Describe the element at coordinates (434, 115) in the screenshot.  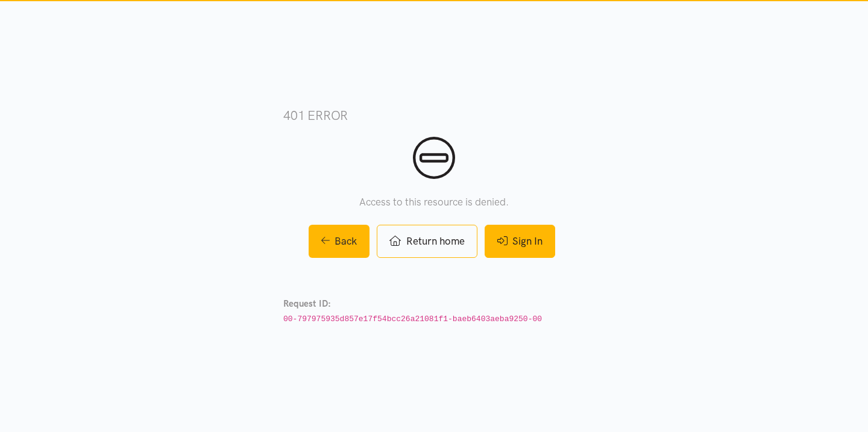
I see `h3: 401 error` at that location.